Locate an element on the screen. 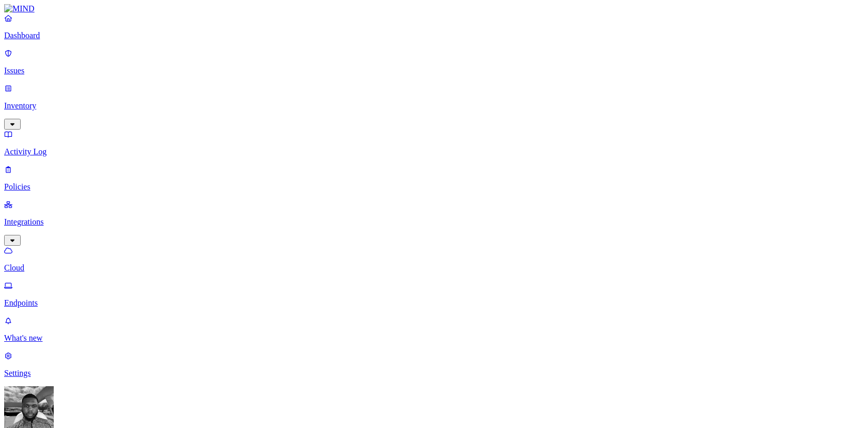  p: Cloud is located at coordinates (434, 268).